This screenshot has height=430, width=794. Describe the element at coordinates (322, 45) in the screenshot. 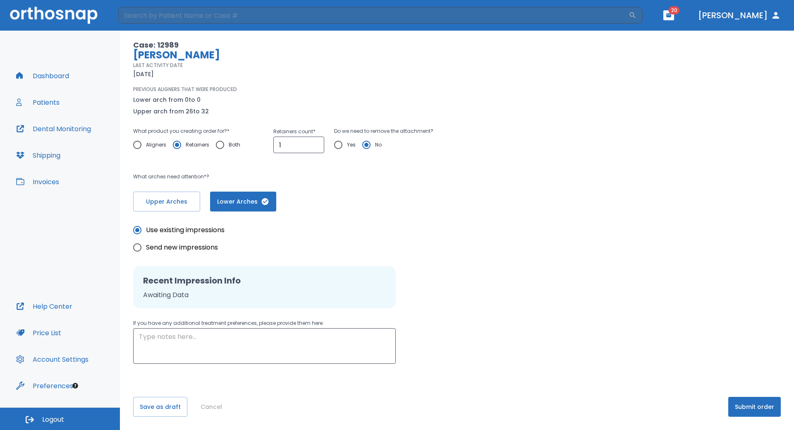

I see `p: Case: 12989` at that location.